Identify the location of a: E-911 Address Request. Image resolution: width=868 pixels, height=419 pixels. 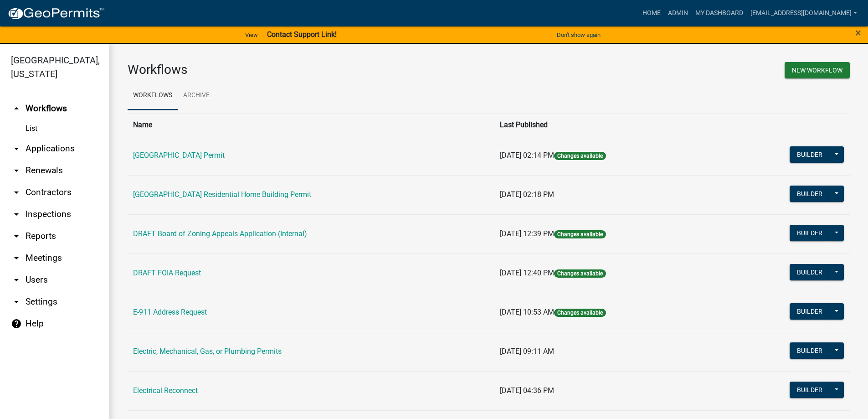
(170, 312).